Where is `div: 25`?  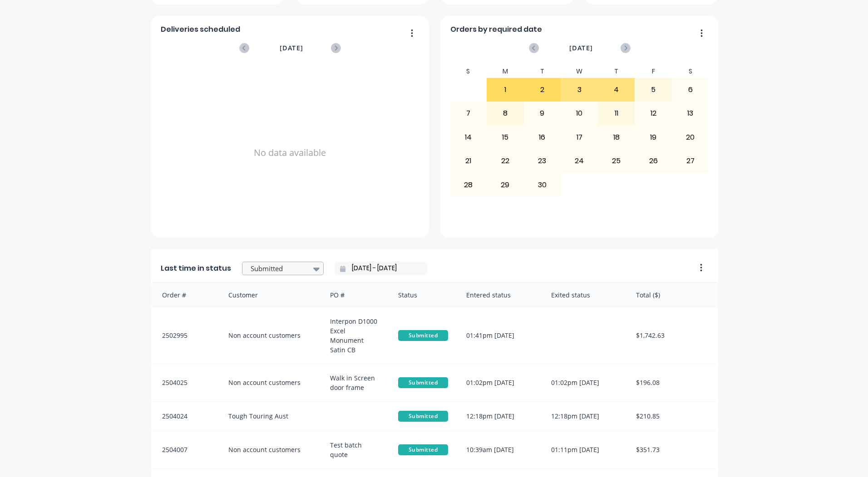 div: 25 is located at coordinates (616, 161).